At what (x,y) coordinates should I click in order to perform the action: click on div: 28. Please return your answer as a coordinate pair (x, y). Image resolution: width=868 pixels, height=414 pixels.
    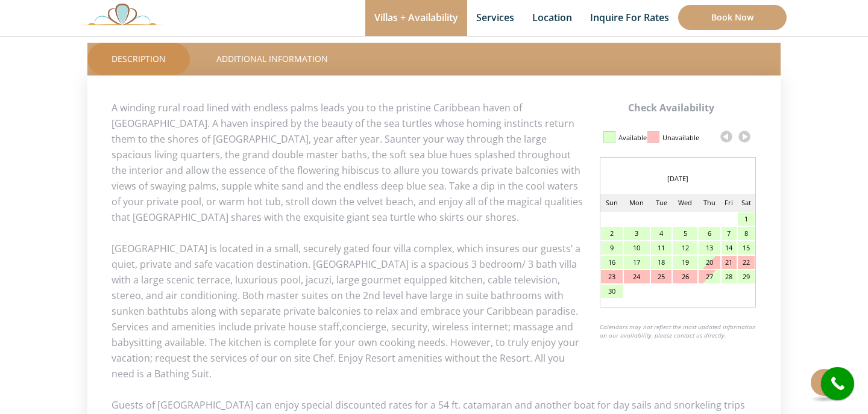
    Looking at the image, I should click on (729, 277).